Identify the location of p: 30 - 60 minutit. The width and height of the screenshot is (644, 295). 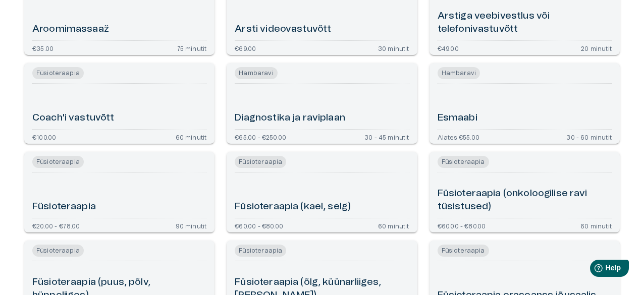
(589, 137).